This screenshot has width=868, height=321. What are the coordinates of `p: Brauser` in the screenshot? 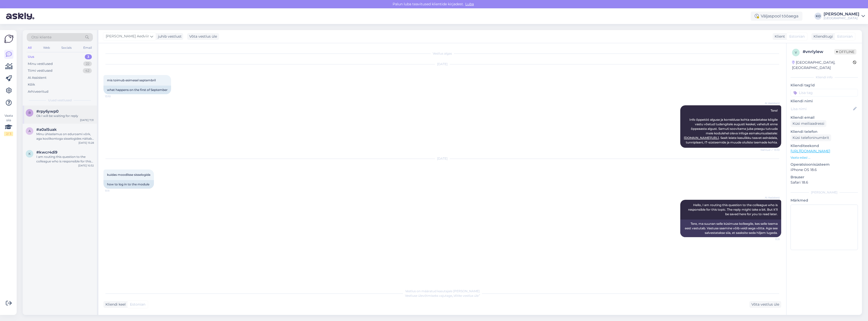 It's located at (825, 177).